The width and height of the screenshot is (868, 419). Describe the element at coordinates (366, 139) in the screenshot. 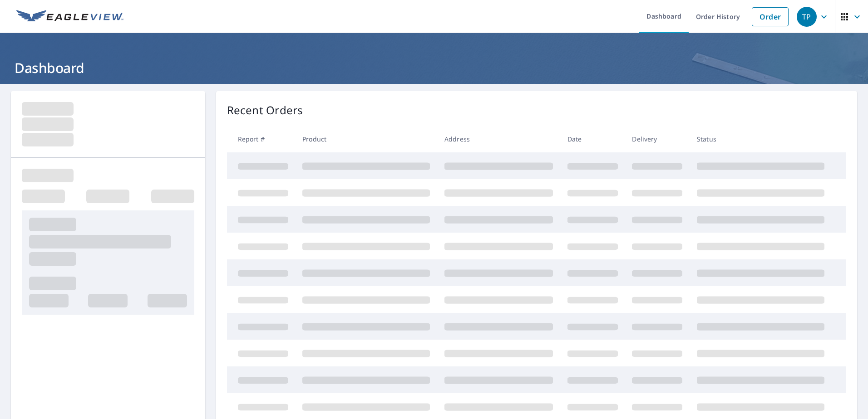

I see `th: Product` at that location.